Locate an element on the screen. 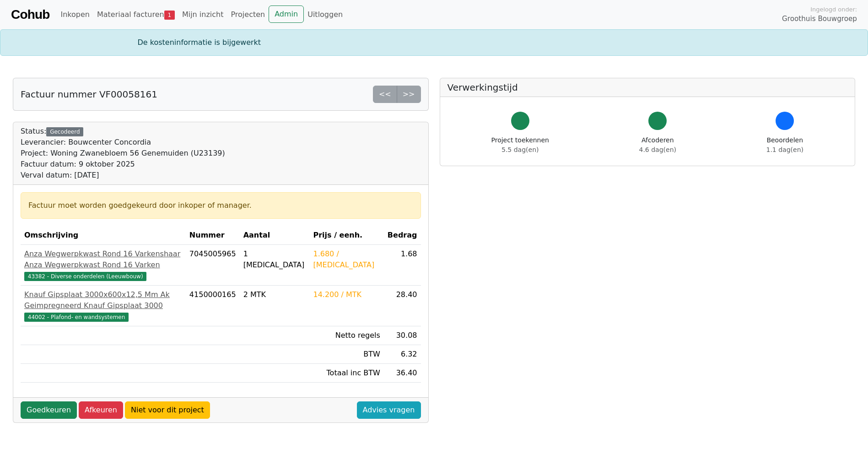 The width and height of the screenshot is (868, 476). a: Afkeuren is located at coordinates (101, 410).